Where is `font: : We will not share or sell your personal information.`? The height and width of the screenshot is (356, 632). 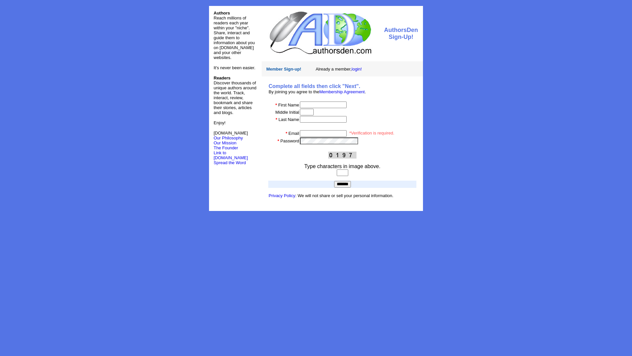 font: : We will not share or sell your personal information. is located at coordinates (331, 195).